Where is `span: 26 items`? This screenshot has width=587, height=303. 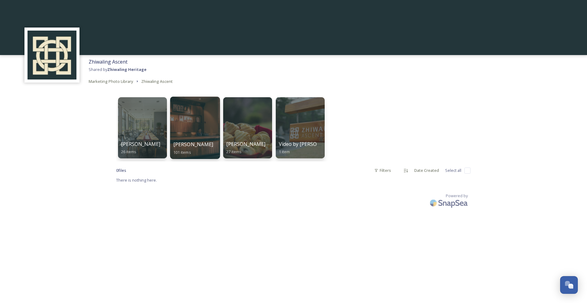
span: 26 items is located at coordinates (129, 152).